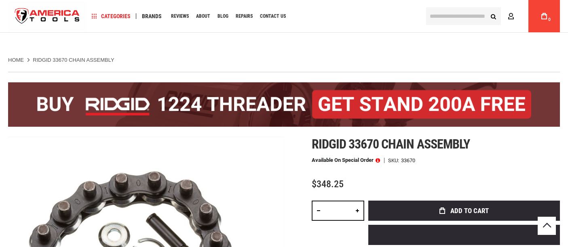 This screenshot has height=247, width=568. Describe the element at coordinates (464, 211) in the screenshot. I see `button: Add to Cart` at that location.